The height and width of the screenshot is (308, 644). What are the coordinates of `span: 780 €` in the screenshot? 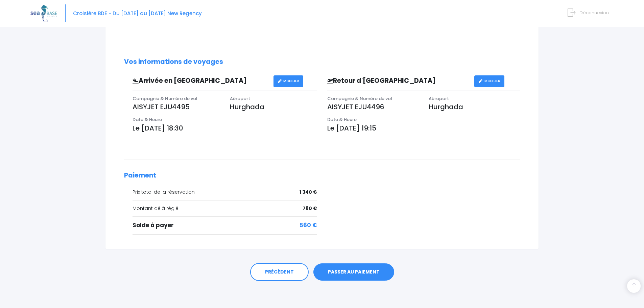 It's located at (309, 209).